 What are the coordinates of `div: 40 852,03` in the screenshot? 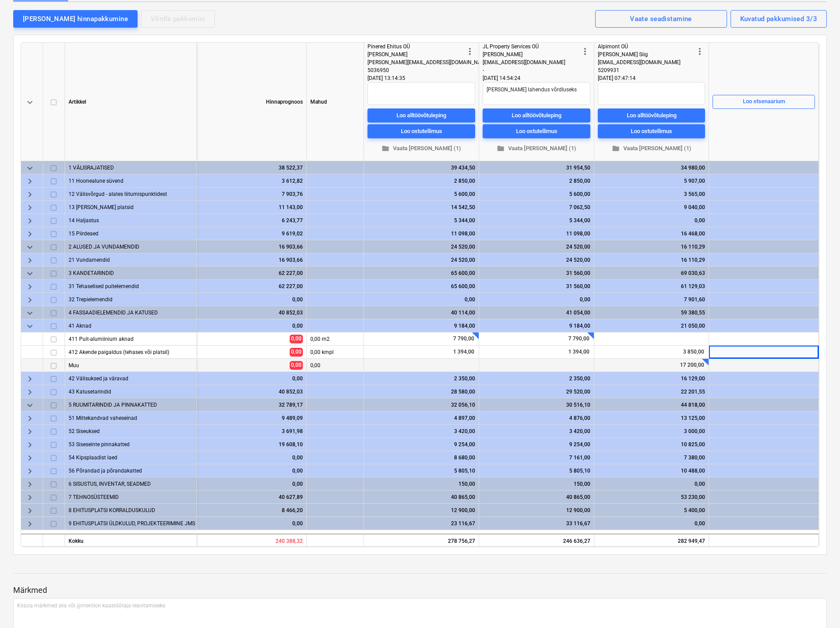 It's located at (251, 392).